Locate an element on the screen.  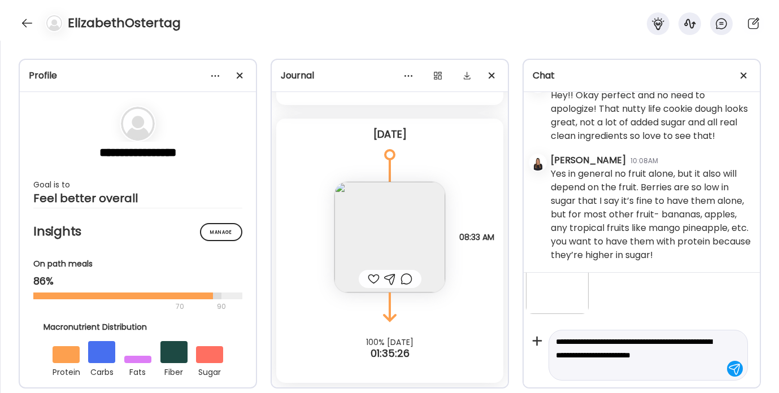
div: Profile is located at coordinates (138, 76).